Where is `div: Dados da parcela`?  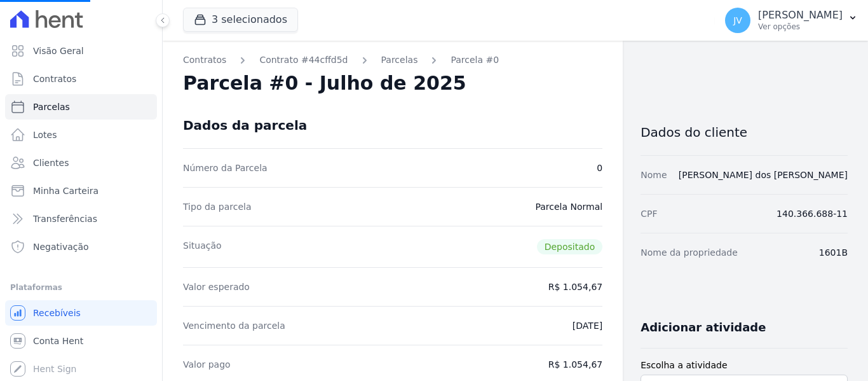
div: Dados da parcela is located at coordinates (244, 125).